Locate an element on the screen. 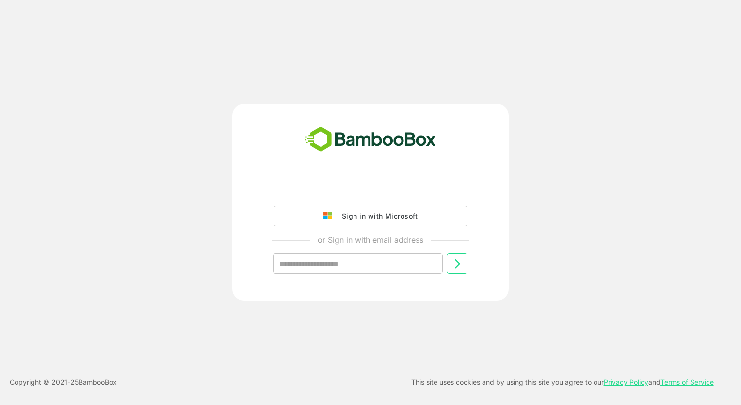 The image size is (741, 405). div: Sign in with Microsoft is located at coordinates (377, 216).